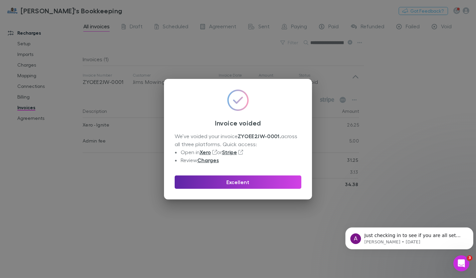  What do you see at coordinates (241, 152) in the screenshot?
I see `li: Open in or` at bounding box center [241, 152].